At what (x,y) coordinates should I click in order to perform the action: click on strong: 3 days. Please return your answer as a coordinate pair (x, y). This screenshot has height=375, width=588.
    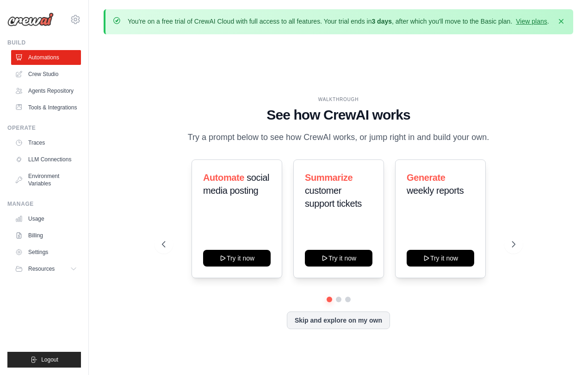
    Looking at the image, I should click on (382, 22).